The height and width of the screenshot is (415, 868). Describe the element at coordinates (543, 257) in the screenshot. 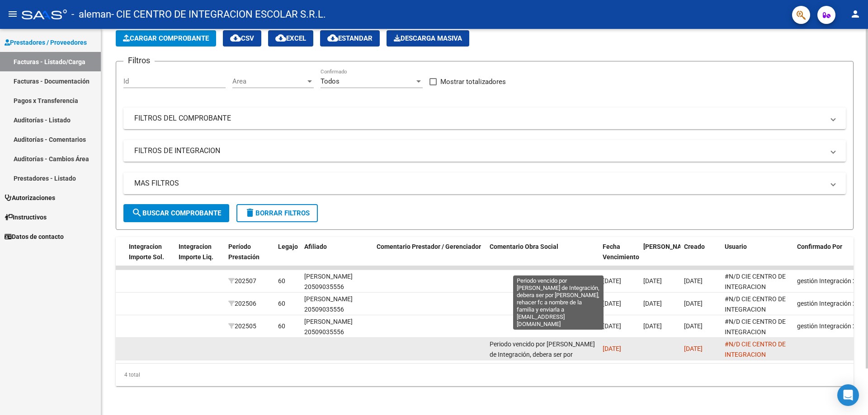

I see `datatable-header-cell: Comentario Obra Social` at that location.